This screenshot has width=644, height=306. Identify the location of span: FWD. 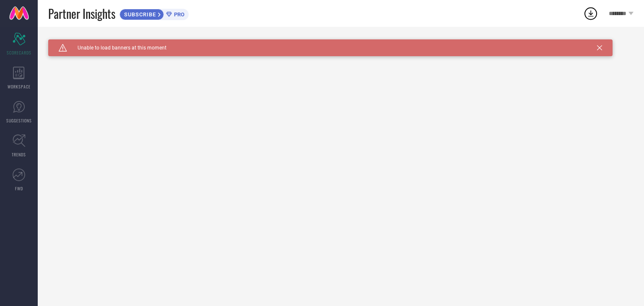
(19, 188).